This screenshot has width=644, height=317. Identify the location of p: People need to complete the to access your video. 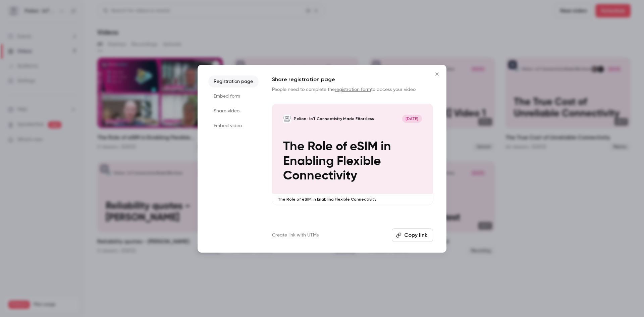
(352, 90).